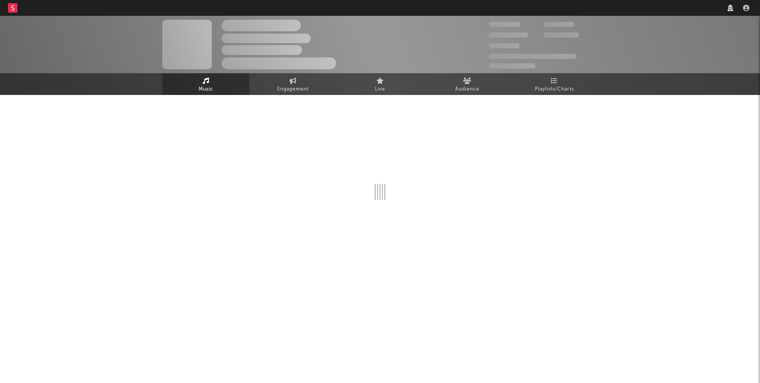  Describe the element at coordinates (509, 35) in the screenshot. I see `span: 50 000 000` at that location.